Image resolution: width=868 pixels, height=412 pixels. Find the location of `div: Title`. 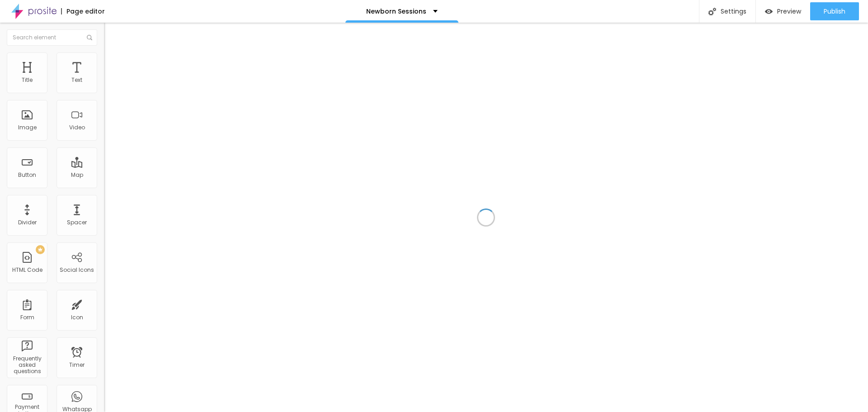

div: Title is located at coordinates (27, 80).